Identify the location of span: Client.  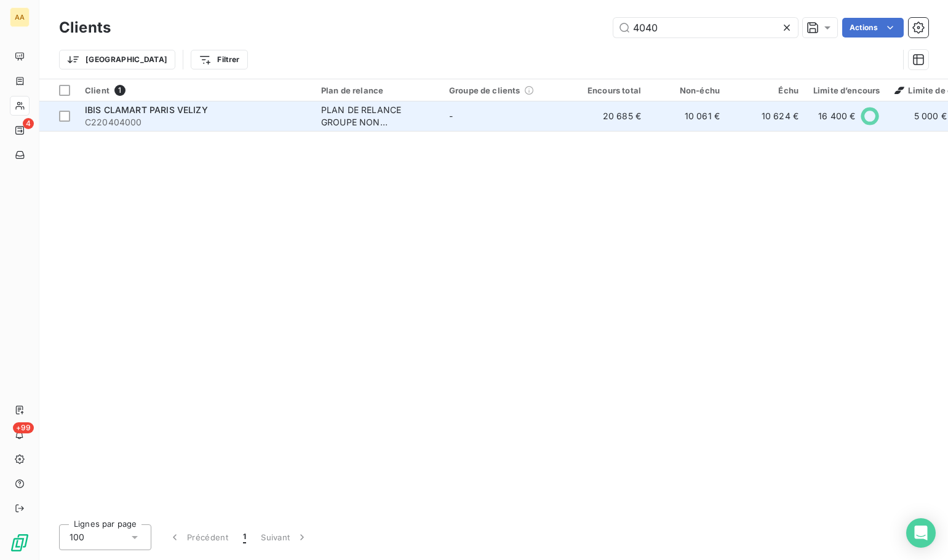
(98, 91).